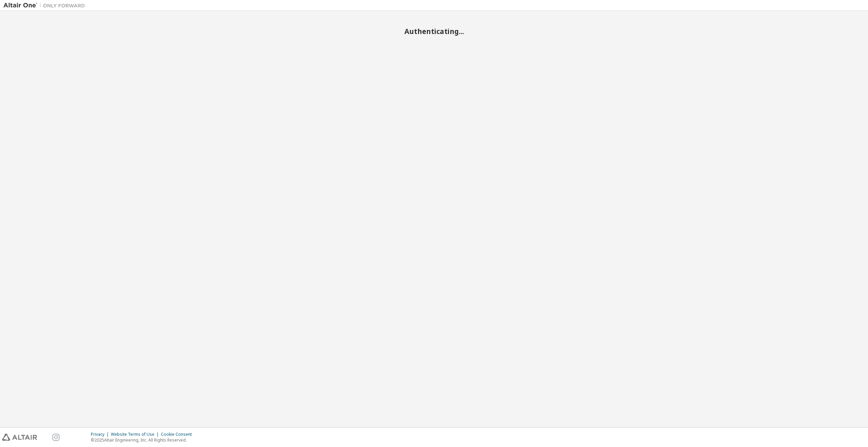 The height and width of the screenshot is (447, 868). Describe the element at coordinates (434, 31) in the screenshot. I see `h2: Authenticating...` at that location.